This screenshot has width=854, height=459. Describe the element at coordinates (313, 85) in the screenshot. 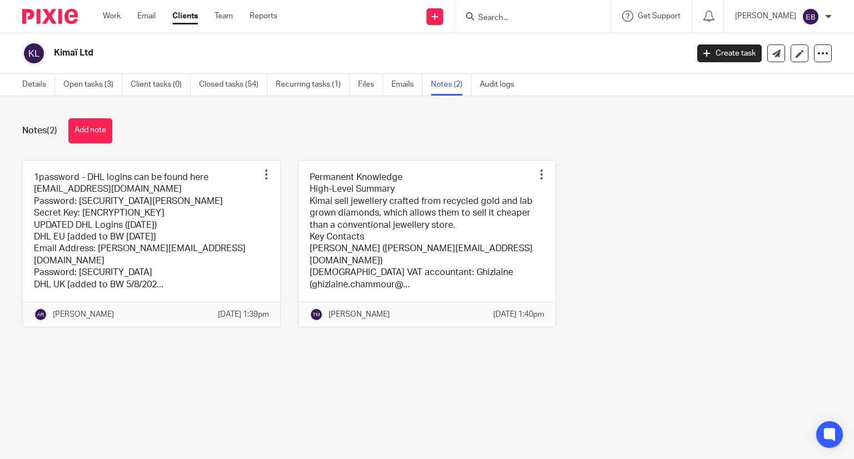

I see `a: Recurring tasks (1)` at that location.